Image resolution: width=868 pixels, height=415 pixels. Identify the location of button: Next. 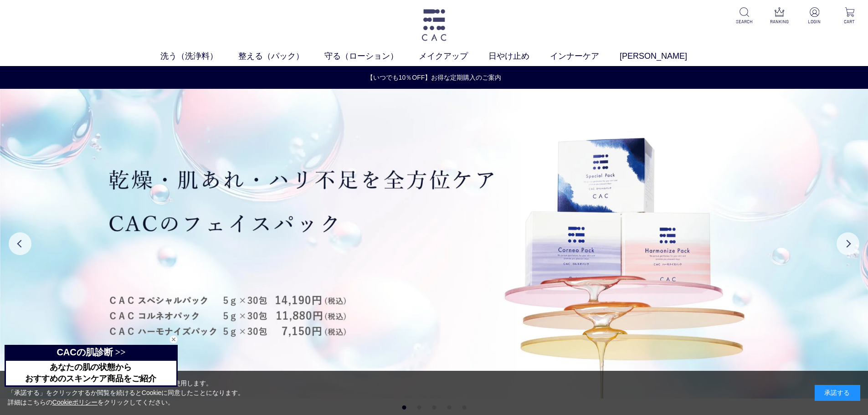
(848, 244).